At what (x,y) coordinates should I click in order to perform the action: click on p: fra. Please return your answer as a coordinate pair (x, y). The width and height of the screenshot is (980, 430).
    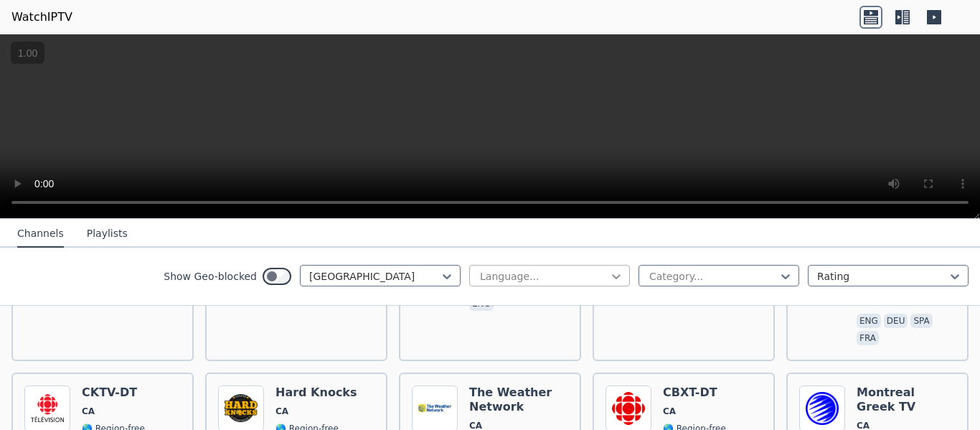
    Looking at the image, I should click on (868, 338).